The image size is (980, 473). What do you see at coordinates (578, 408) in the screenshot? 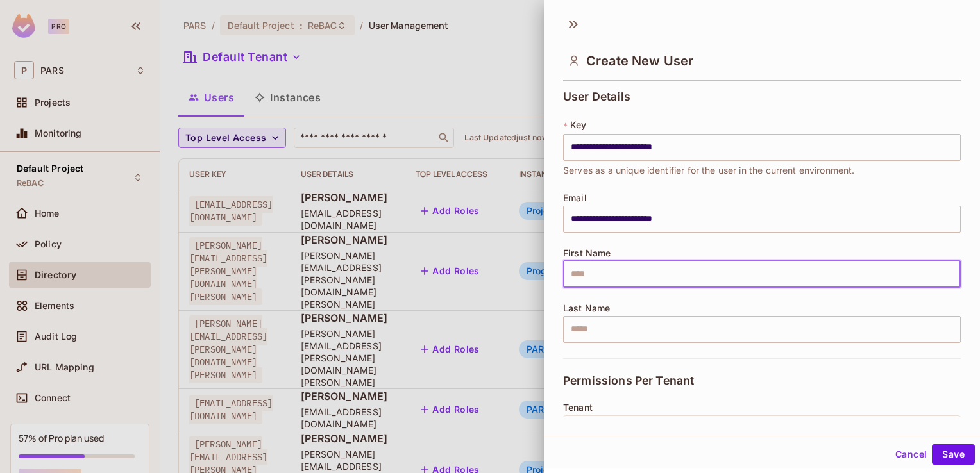
I see `span: Tenant` at bounding box center [578, 408].